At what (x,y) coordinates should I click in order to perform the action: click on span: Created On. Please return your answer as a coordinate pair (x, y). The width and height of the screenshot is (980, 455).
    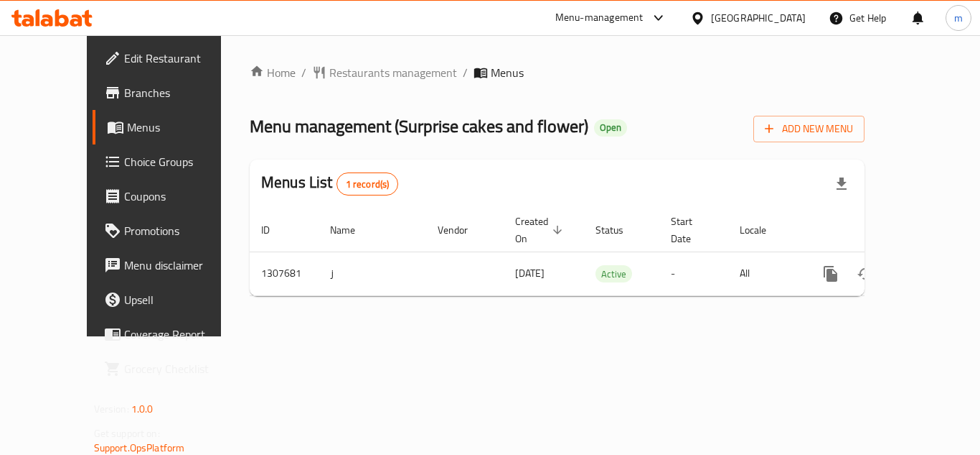
    Looking at the image, I should click on (541, 230).